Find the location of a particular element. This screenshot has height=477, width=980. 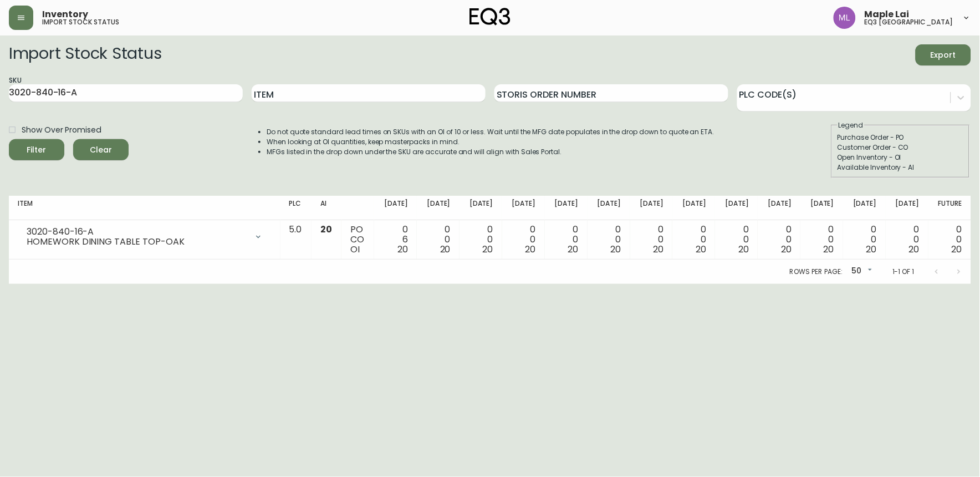

button: Clear is located at coordinates (101, 150).